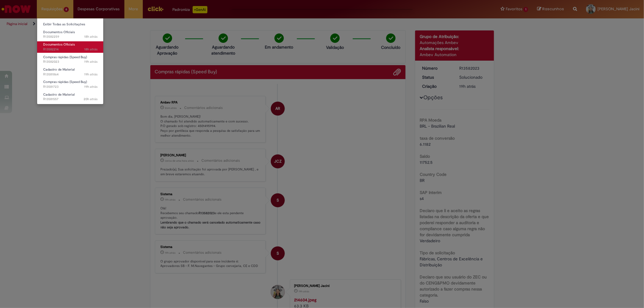  Describe the element at coordinates (70, 47) in the screenshot. I see `a: Aberto R13582214 : Documentos Oficiais` at that location.